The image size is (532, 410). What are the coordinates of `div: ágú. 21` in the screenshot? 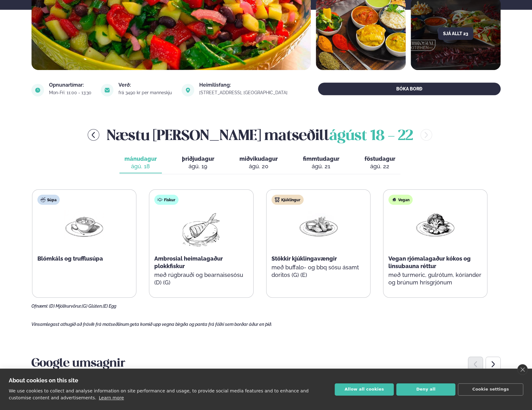 It's located at (321, 166).